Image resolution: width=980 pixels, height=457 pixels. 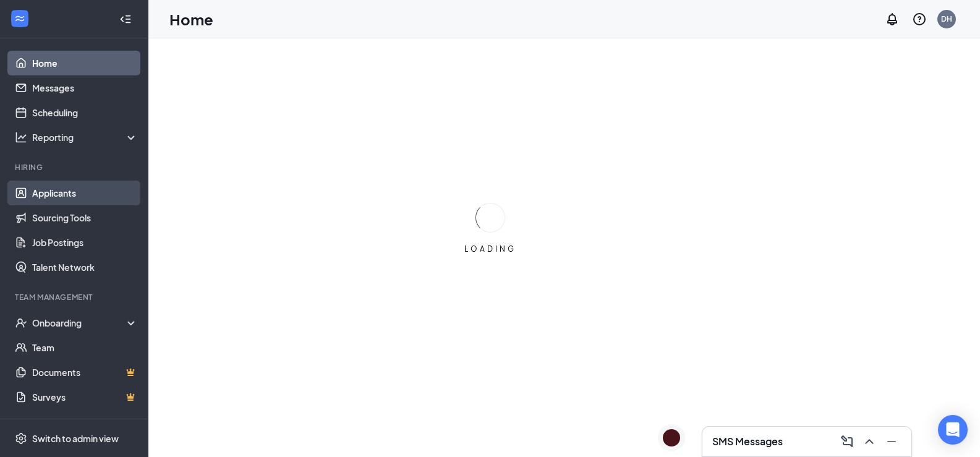 What do you see at coordinates (870, 442) in the screenshot?
I see `button: ChevronUp` at bounding box center [870, 442].